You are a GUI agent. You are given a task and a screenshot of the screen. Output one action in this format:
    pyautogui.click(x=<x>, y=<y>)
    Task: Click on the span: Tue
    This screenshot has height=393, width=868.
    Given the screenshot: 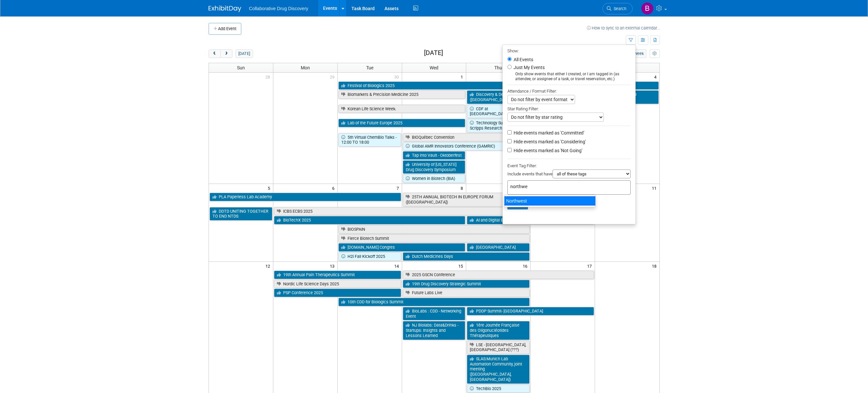 What is the action you would take?
    pyautogui.click(x=370, y=68)
    